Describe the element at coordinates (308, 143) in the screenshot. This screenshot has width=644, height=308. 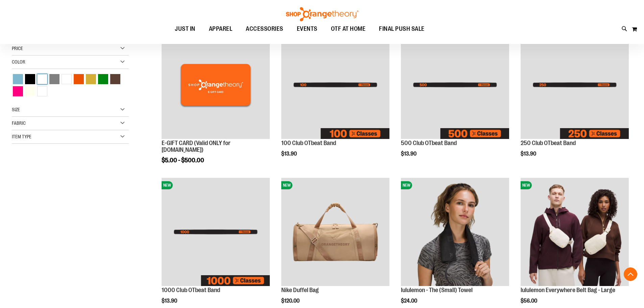
I see `a: 100 Club OTbeat Band` at that location.